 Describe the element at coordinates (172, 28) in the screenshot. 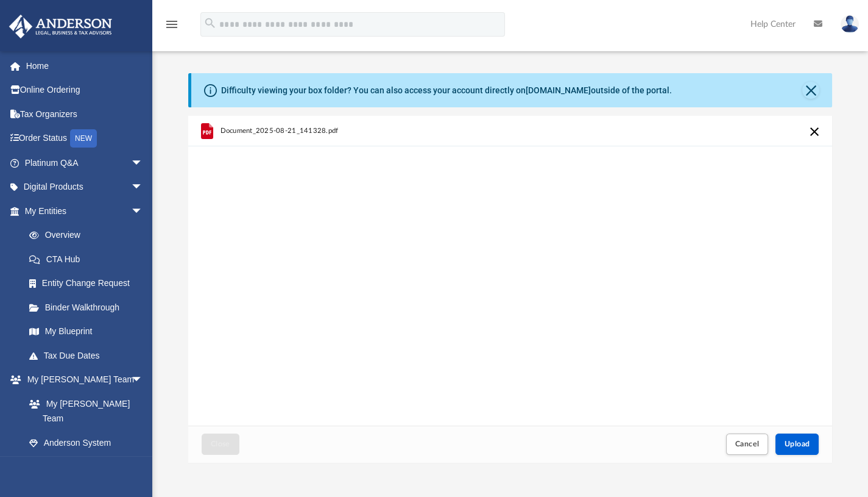

I see `a: menu` at that location.